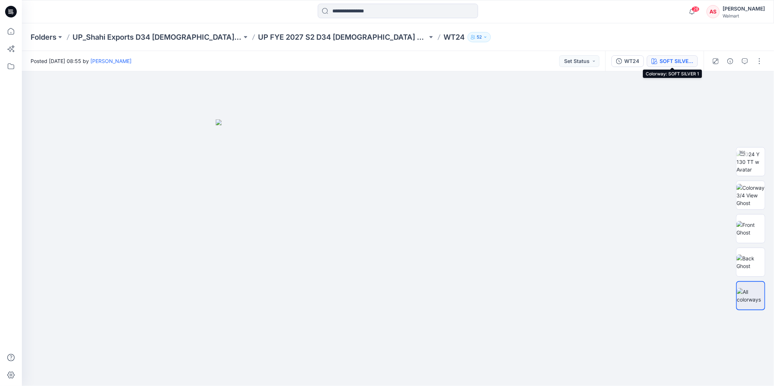 This screenshot has height=386, width=774. I want to click on button: Details, so click(730, 61).